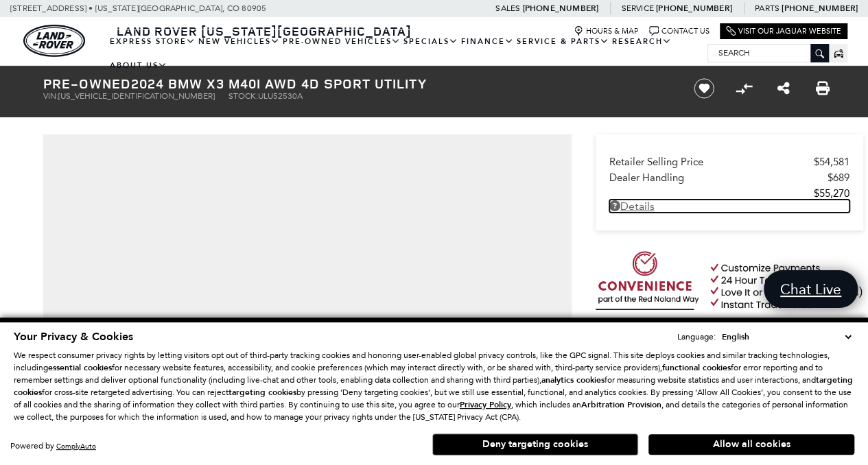  I want to click on strong: functional cookies, so click(696, 367).